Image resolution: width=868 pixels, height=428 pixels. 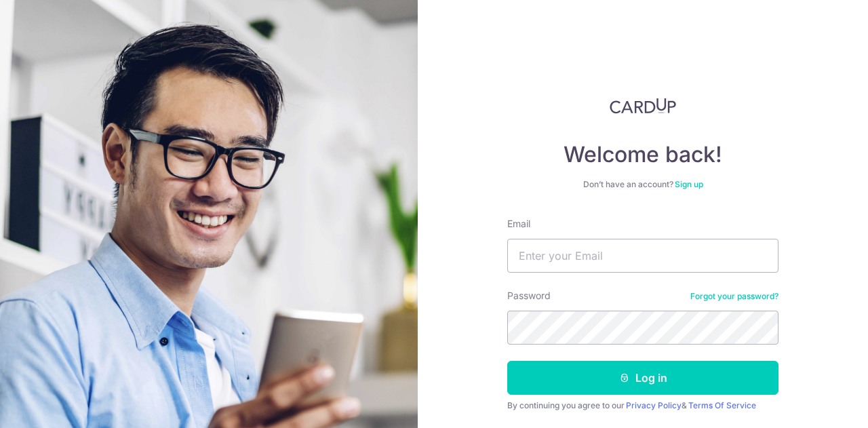 What do you see at coordinates (643, 256) in the screenshot?
I see `input: Enter your Email` at bounding box center [643, 256].